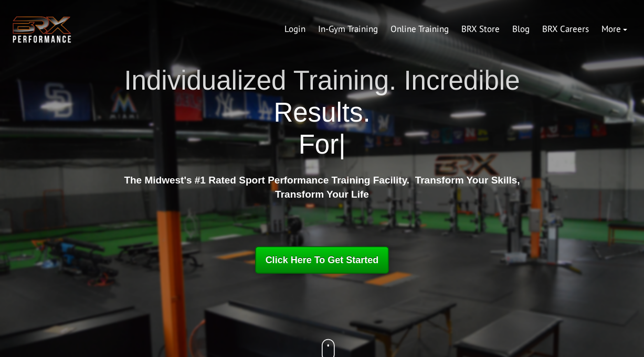  Describe the element at coordinates (618, 332) in the screenshot. I see `div: Widget de chat` at that location.